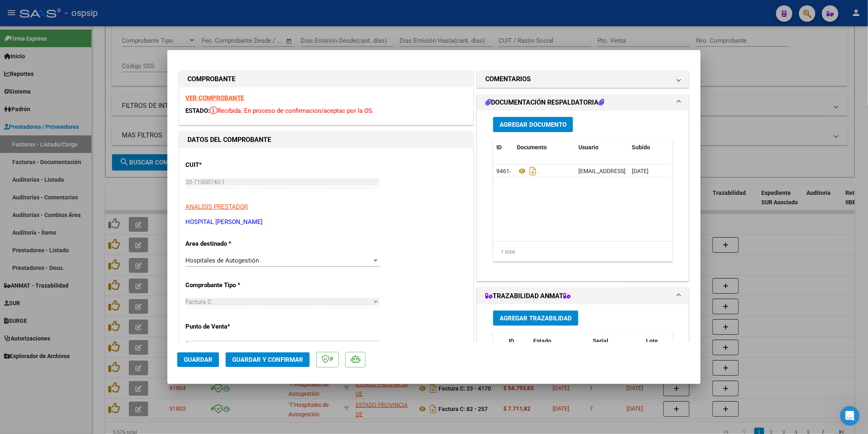  I want to click on datatable-header-cell: Lote, so click(660, 346).